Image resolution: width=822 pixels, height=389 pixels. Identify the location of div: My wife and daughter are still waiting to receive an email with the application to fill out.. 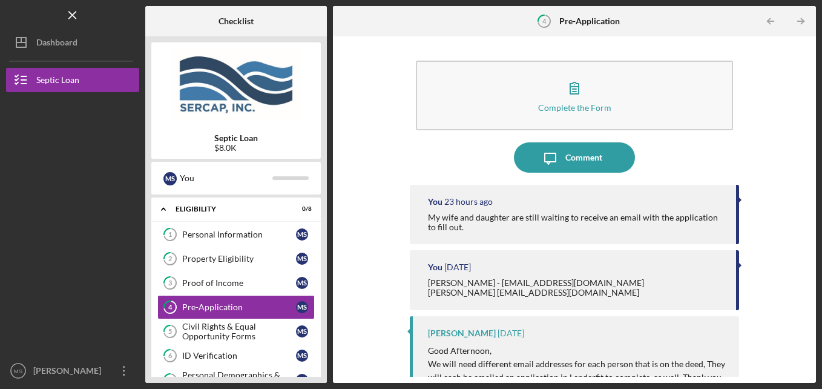
(576, 222).